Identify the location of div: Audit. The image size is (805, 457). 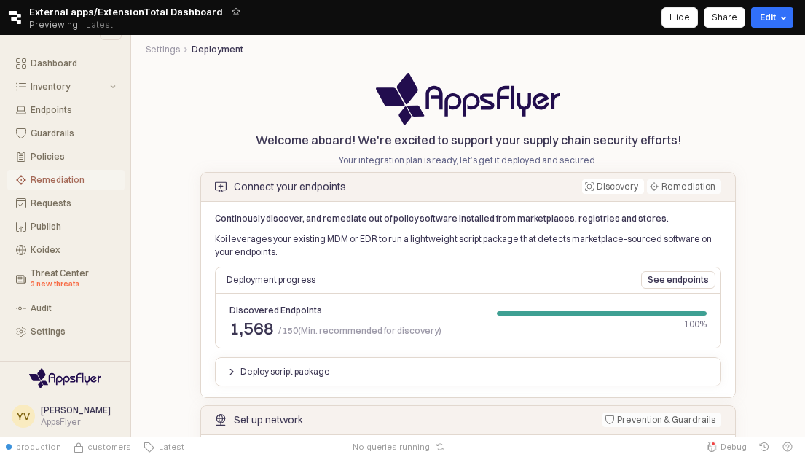
(73, 308).